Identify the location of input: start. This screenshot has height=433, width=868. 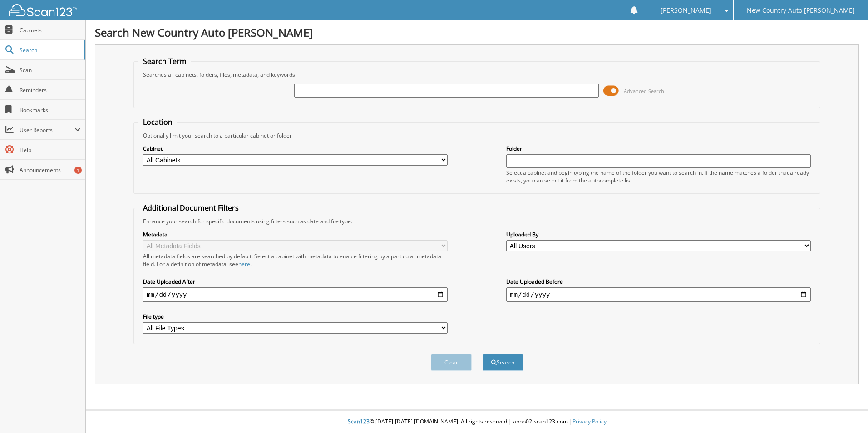
(295, 294).